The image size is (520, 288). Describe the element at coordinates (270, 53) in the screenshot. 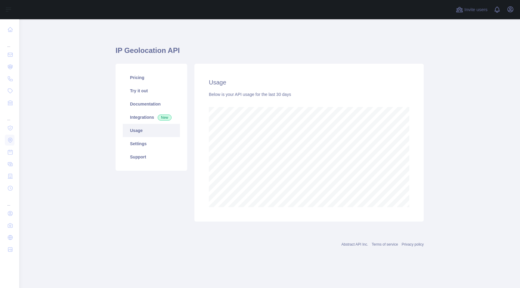

I see `h1: IP Geolocation API` at that location.